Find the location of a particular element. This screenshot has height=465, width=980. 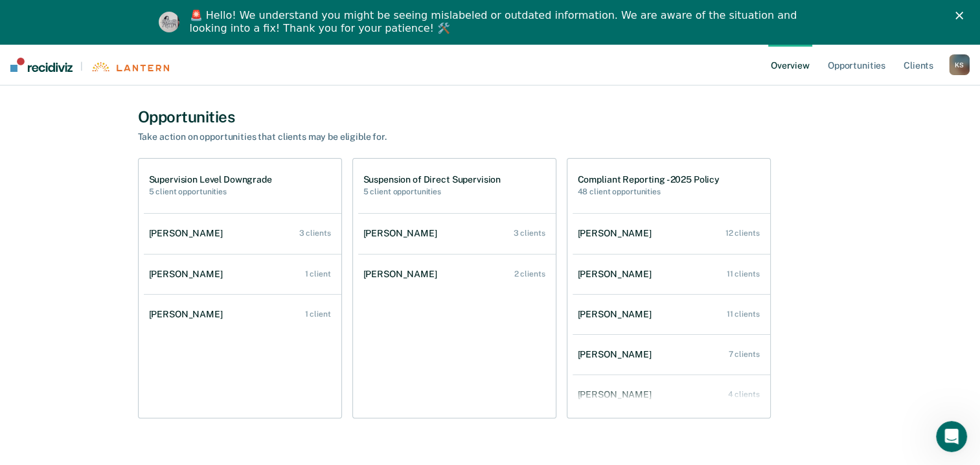

h1: Suspension of Direct Supervision is located at coordinates (432, 180).